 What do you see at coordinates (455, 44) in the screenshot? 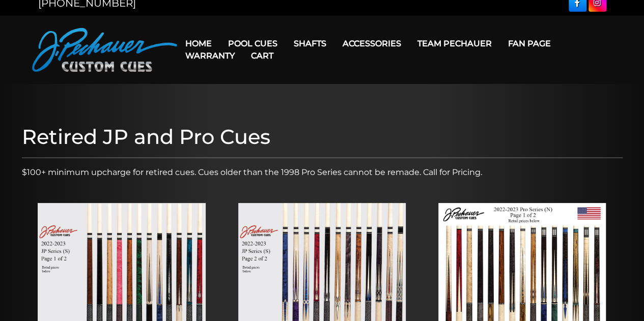
I see `a: Team Pechauer` at bounding box center [455, 44].